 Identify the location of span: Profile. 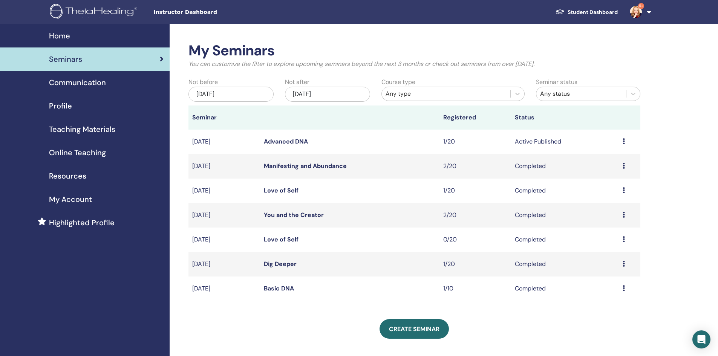
(60, 106).